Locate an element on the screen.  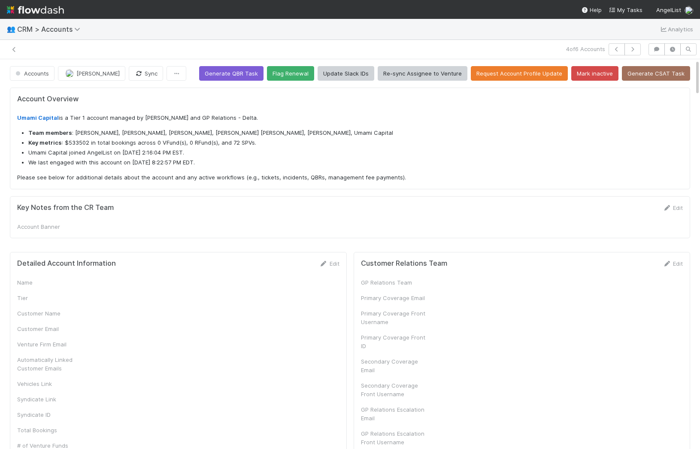
div: Venture Firm Email is located at coordinates (49, 344).